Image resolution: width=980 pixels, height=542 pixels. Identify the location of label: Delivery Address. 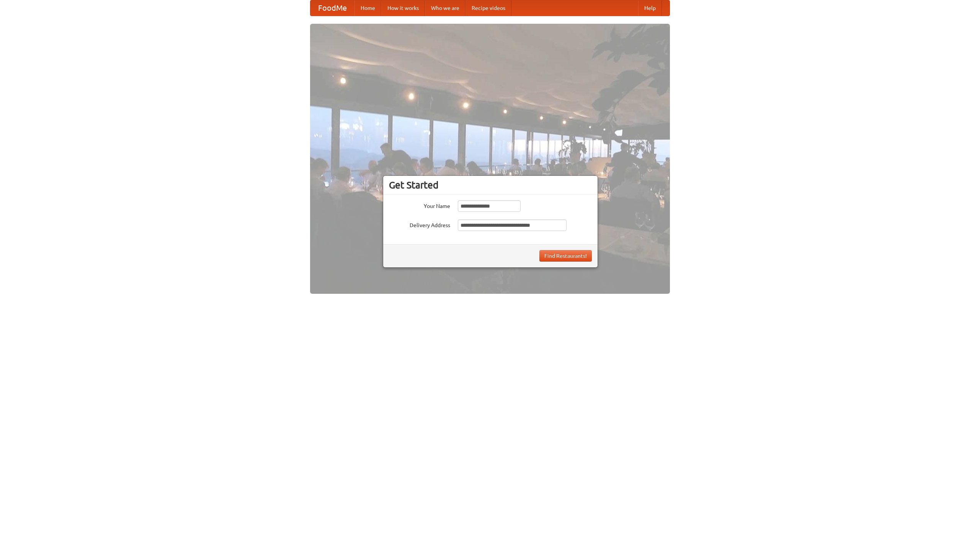
(420, 224).